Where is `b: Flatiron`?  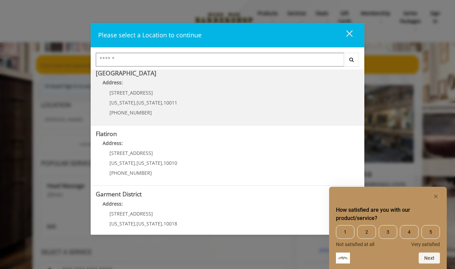 b: Flatiron is located at coordinates (107, 134).